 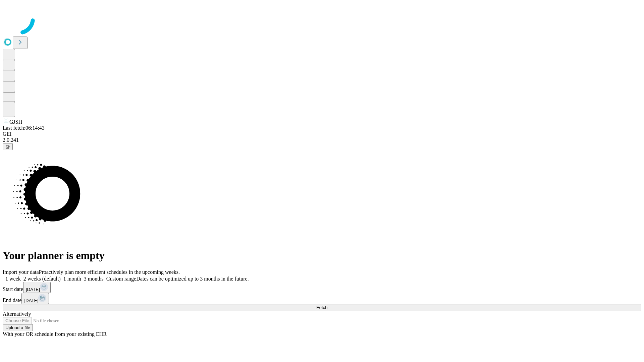 What do you see at coordinates (322, 255) in the screenshot?
I see `h1: Your planner is empty` at bounding box center [322, 255].